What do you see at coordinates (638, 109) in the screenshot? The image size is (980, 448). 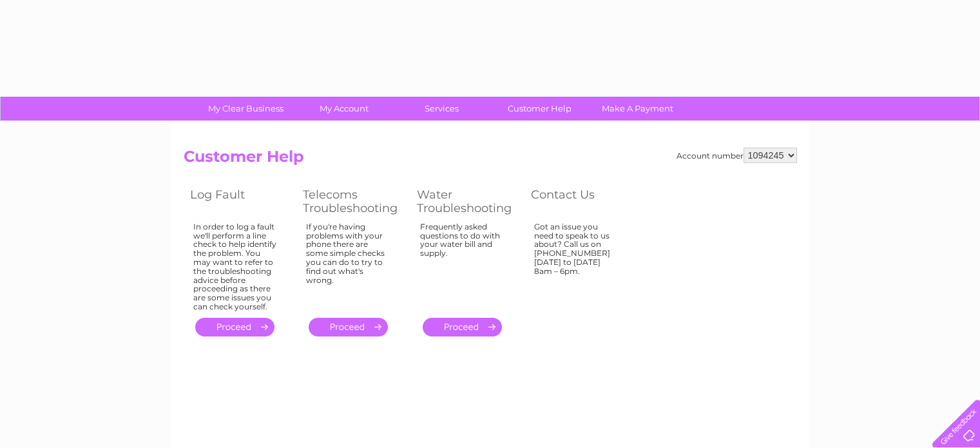 I see `a: Make A Payment` at bounding box center [638, 109].